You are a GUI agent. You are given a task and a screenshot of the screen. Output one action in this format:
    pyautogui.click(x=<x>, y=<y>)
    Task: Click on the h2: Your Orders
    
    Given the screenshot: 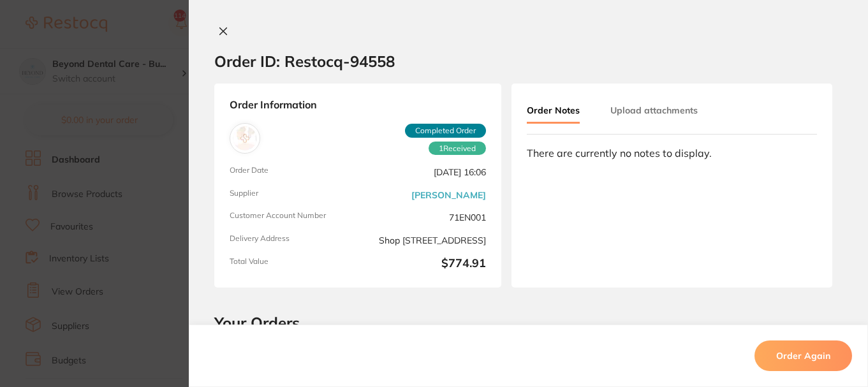 What is the action you would take?
    pyautogui.click(x=528, y=323)
    